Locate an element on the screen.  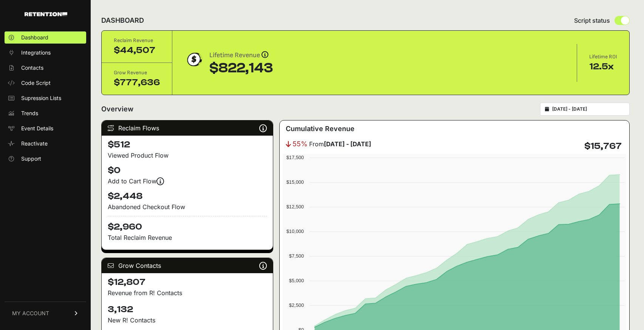
h4: $2,960 is located at coordinates (187, 224).